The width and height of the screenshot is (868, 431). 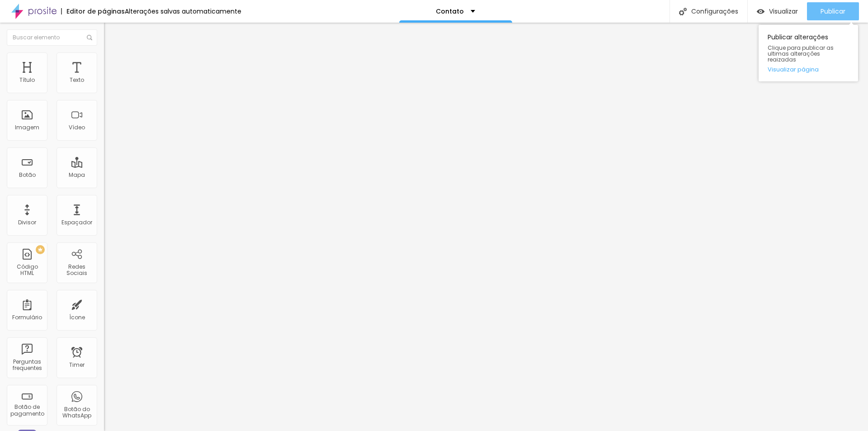 What do you see at coordinates (809, 69) in the screenshot?
I see `a: Visualizar página` at bounding box center [809, 69].